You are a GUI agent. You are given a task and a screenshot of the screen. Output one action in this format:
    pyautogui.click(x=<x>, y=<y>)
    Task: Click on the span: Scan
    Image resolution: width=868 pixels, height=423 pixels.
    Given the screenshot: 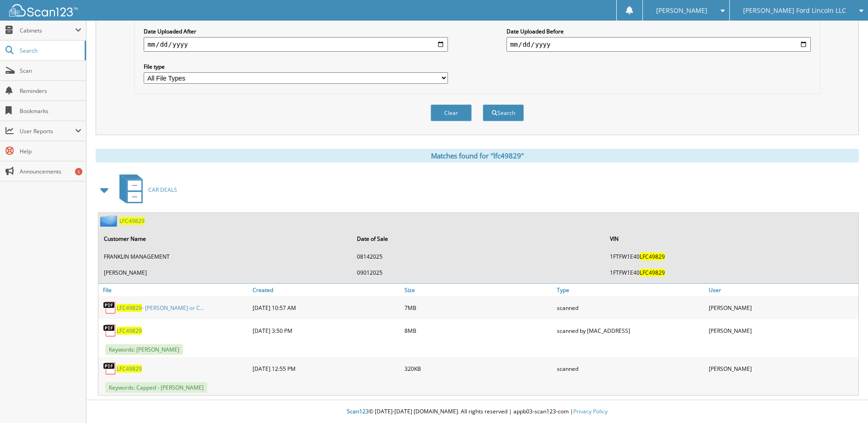 What is the action you would take?
    pyautogui.click(x=51, y=71)
    